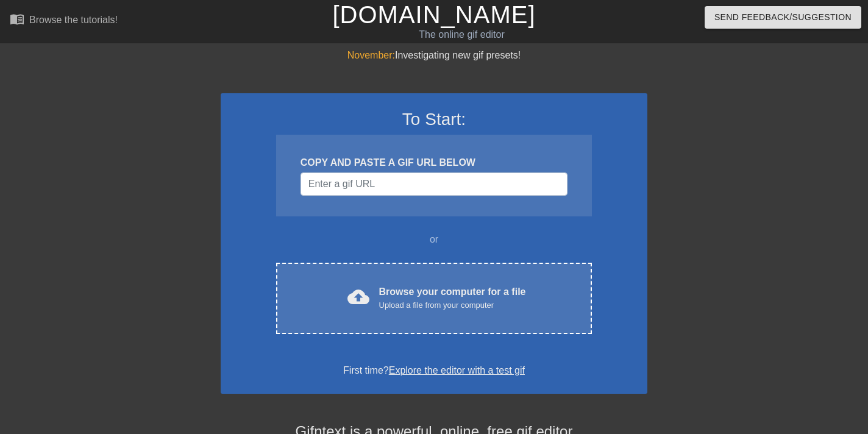 Image resolution: width=868 pixels, height=434 pixels. I want to click on div: or, so click(434, 239).